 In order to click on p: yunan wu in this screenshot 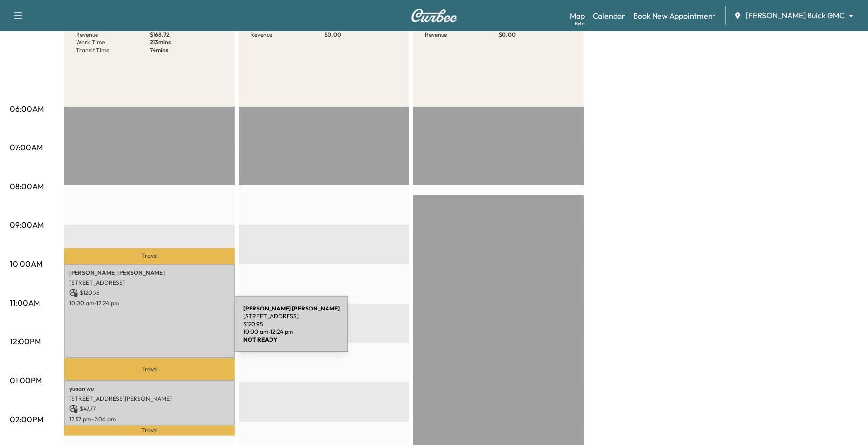, I will do `click(150, 389)`.